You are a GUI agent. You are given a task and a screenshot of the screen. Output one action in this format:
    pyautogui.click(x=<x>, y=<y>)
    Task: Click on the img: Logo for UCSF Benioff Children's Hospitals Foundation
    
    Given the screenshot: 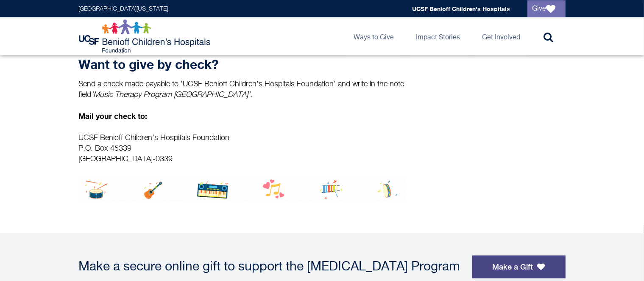 What is the action you would take?
    pyautogui.click(x=146, y=36)
    